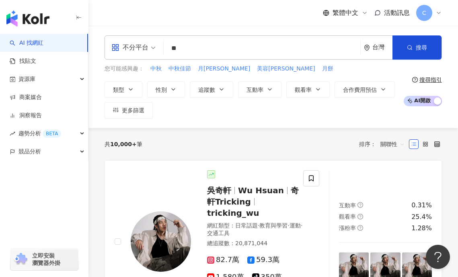  What do you see at coordinates (166, 89) in the screenshot?
I see `button: 性別` at bounding box center [166, 89].